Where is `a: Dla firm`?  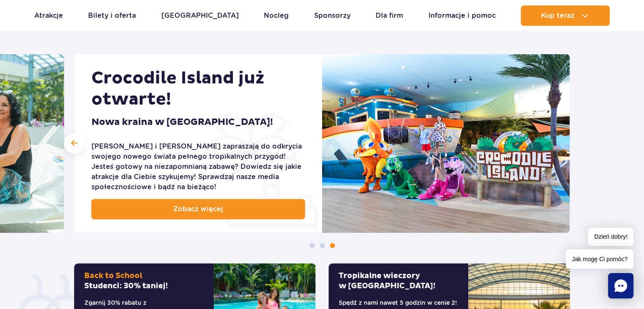 a: Dla firm is located at coordinates (389, 16).